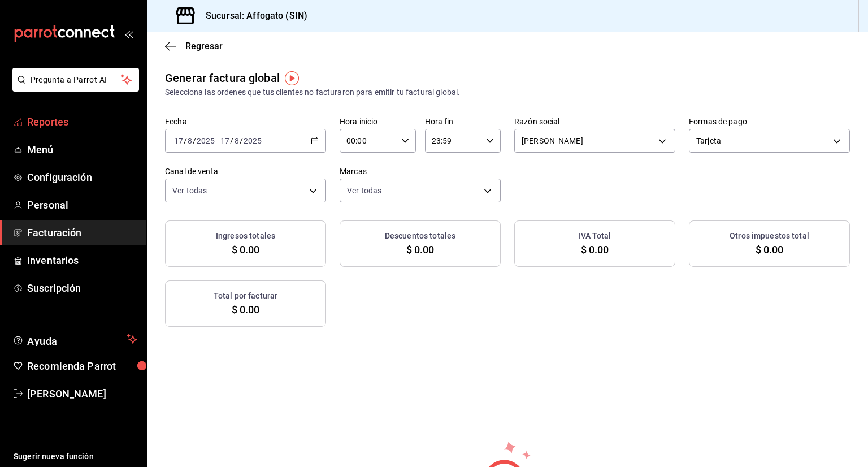  What do you see at coordinates (245, 171) in the screenshot?
I see `label: Canal de venta` at bounding box center [245, 171].